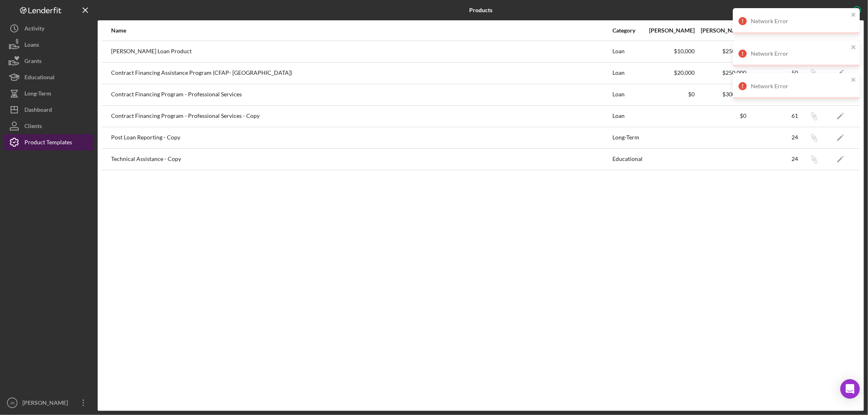 The height and width of the screenshot is (415, 868). What do you see at coordinates (48, 143) in the screenshot?
I see `div: Product Templates` at bounding box center [48, 143].